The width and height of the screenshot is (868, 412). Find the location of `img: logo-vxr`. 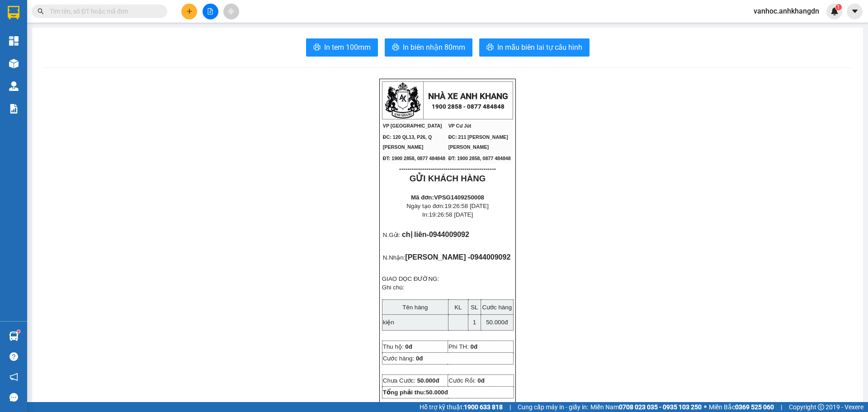

img: logo-vxr is located at coordinates (14, 13).